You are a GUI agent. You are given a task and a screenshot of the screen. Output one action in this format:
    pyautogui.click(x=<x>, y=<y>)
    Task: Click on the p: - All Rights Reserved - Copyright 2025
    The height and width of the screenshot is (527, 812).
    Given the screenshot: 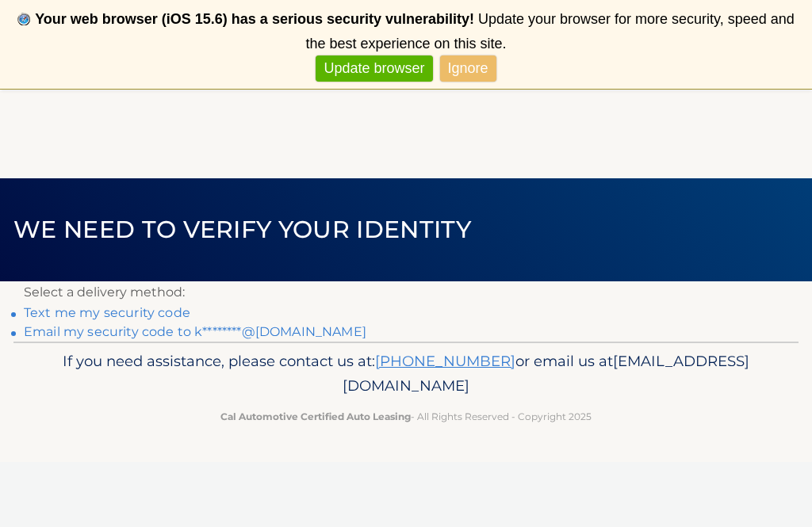 What is the action you would take?
    pyautogui.click(x=406, y=416)
    